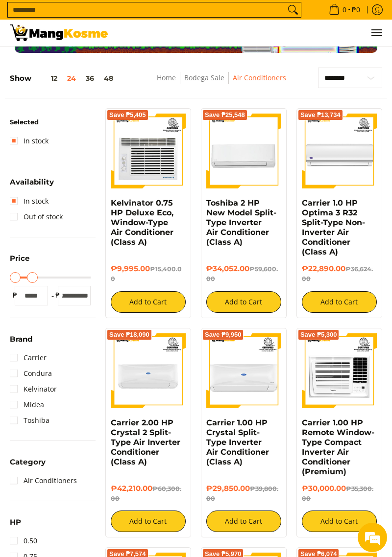 The height and width of the screenshot is (557, 392). Describe the element at coordinates (29, 421) in the screenshot. I see `a: Toshiba` at that location.